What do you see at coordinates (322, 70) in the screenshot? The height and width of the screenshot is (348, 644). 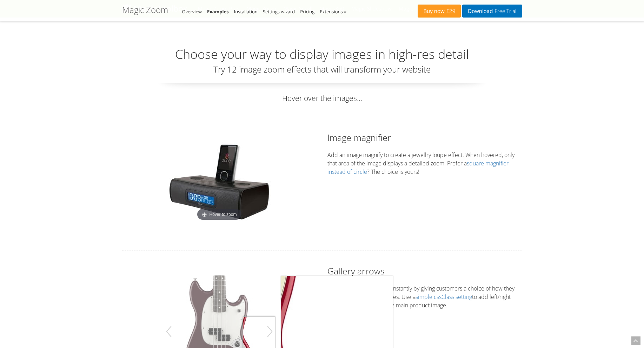 I see `h3: Try 12 image zoom effects that will transform your website` at bounding box center [322, 70].